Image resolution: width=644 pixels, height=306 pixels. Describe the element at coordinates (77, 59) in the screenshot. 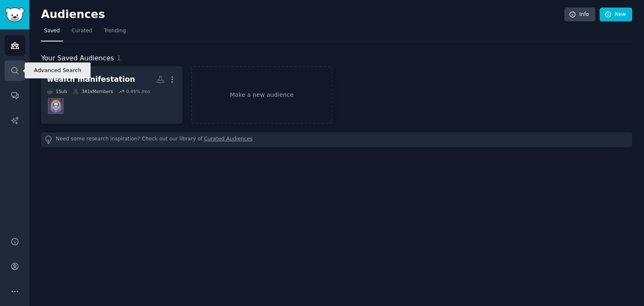

I see `span: Your Saved Audiences` at that location.